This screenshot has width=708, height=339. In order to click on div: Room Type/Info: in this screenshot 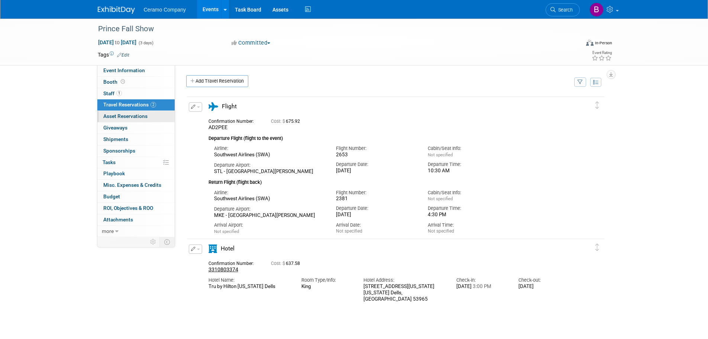, I will do `click(327, 280)`.